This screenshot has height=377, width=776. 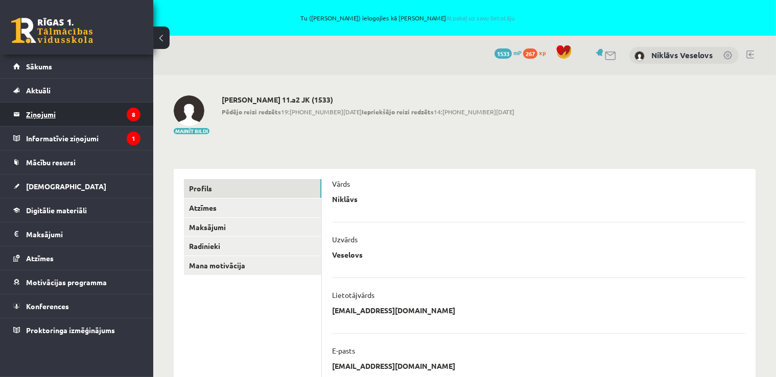 What do you see at coordinates (48, 306) in the screenshot?
I see `span: Konferences` at bounding box center [48, 306].